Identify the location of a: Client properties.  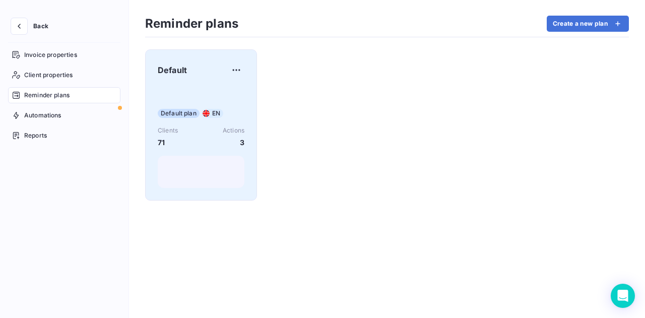
(64, 75).